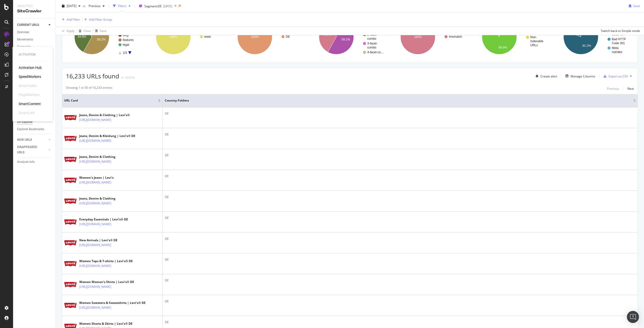 This screenshot has width=644, height=328. Describe the element at coordinates (82, 36) in the screenshot. I see `text: 34.8%` at that location.